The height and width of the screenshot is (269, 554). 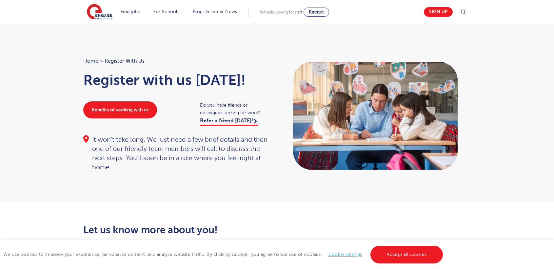 What do you see at coordinates (130, 11) in the screenshot?
I see `a: Find jobs` at bounding box center [130, 11].